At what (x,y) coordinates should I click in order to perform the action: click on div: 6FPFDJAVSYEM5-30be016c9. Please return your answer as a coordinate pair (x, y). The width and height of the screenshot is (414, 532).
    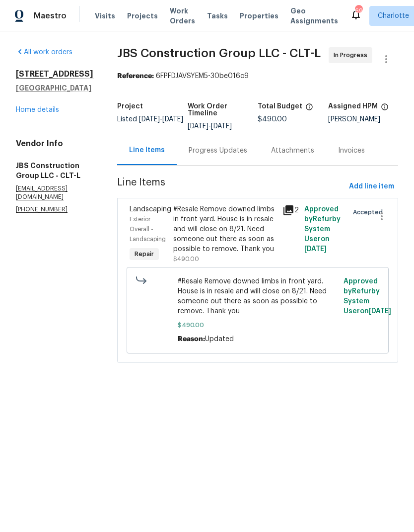
    Looking at the image, I should click on (258, 76).